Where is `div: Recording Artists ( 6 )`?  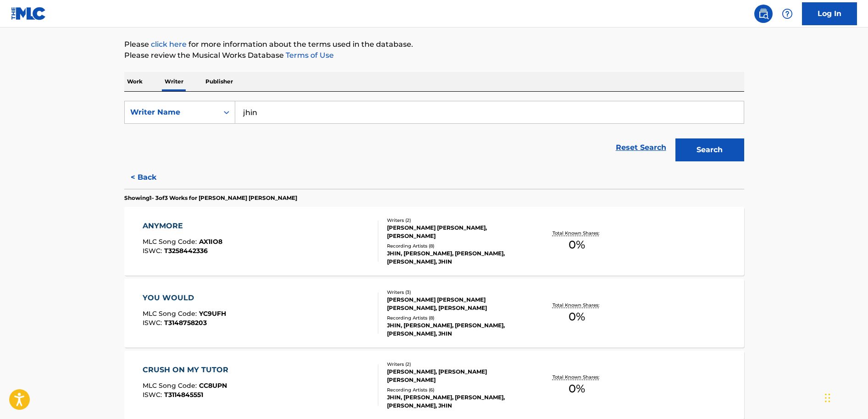 div: Recording Artists ( 6 ) is located at coordinates (456, 389).